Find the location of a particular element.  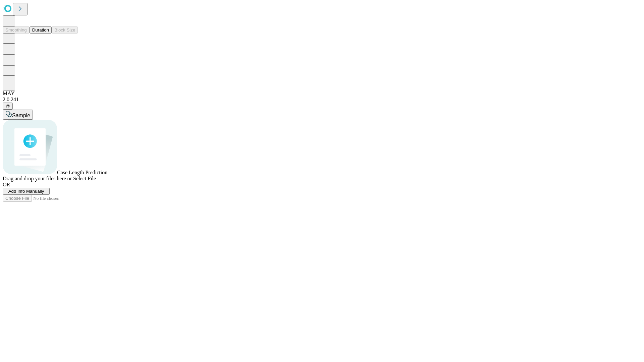

button: Duration is located at coordinates (40, 30).